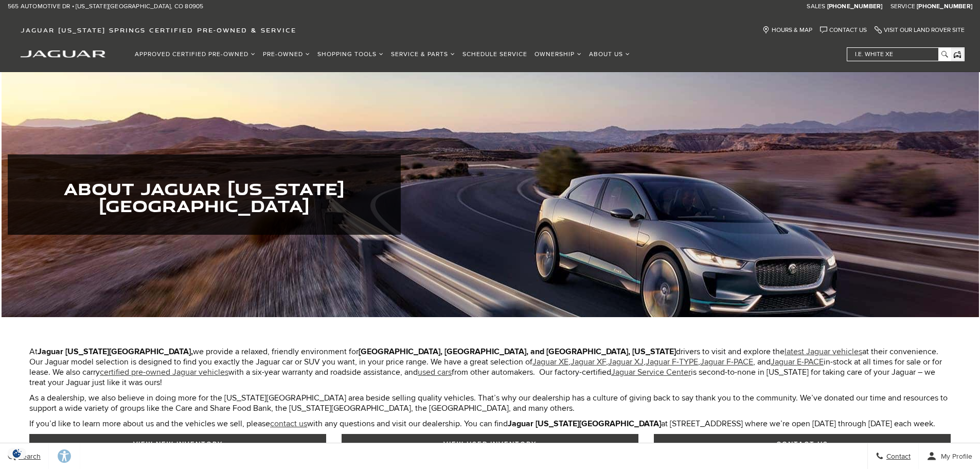 The height and width of the screenshot is (469, 980). What do you see at coordinates (816, 6) in the screenshot?
I see `span: Sales` at bounding box center [816, 6].